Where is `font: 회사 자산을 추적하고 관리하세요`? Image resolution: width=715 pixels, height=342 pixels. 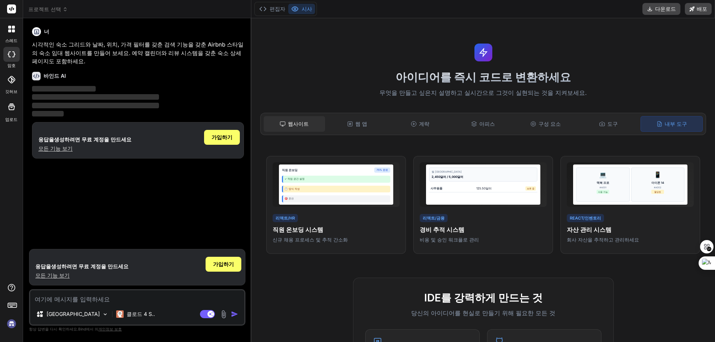 font: 회사 자산을 추적하고 관리하세요 is located at coordinates (603, 240).